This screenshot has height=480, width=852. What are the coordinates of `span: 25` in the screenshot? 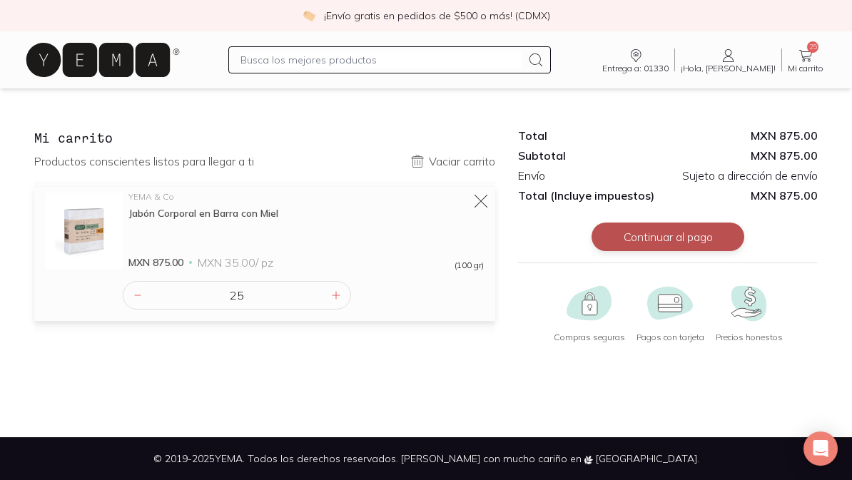 It's located at (813, 47).